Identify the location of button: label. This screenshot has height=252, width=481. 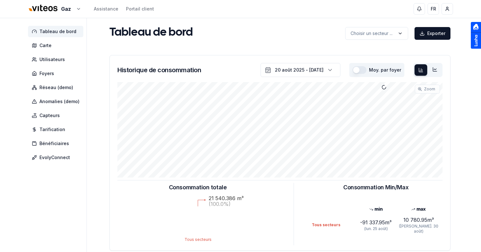
(377, 33).